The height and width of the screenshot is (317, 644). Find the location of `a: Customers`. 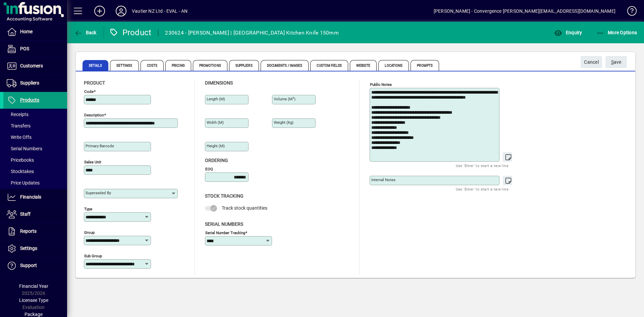

a: Customers is located at coordinates (35, 66).